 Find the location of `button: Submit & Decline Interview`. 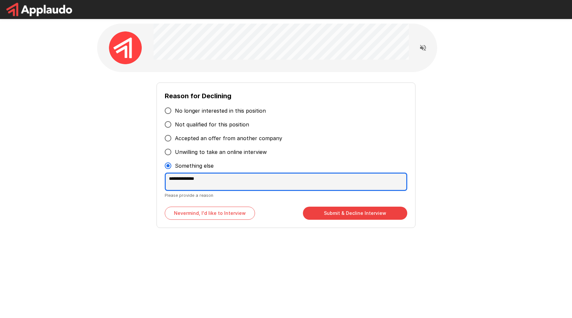

button: Submit & Decline Interview is located at coordinates (355, 214).